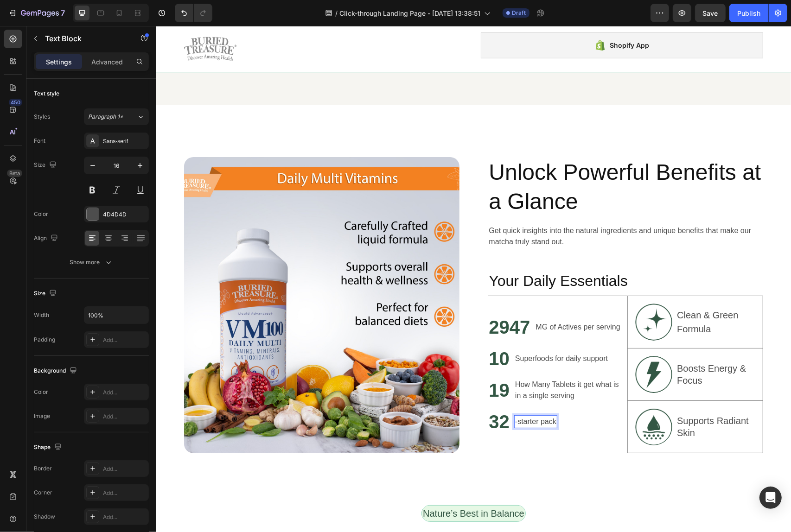 This screenshot has width=791, height=532. What do you see at coordinates (405, 332) in the screenshot?
I see `p: Superfoods for daily support` at bounding box center [405, 332].